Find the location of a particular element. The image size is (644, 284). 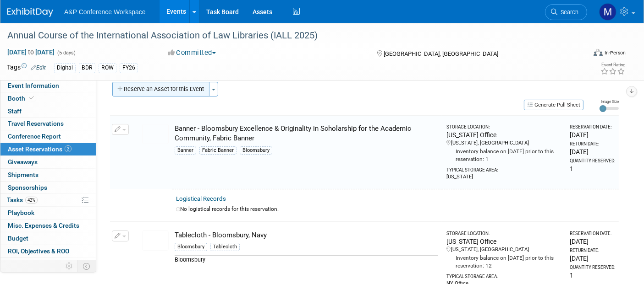

span: Giveaways is located at coordinates (22, 162).